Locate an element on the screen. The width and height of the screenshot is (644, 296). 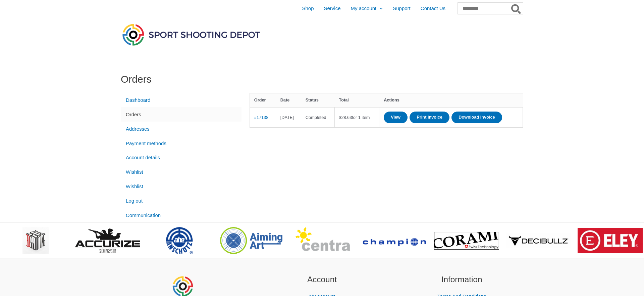
img: brand logo is located at coordinates (610, 240).